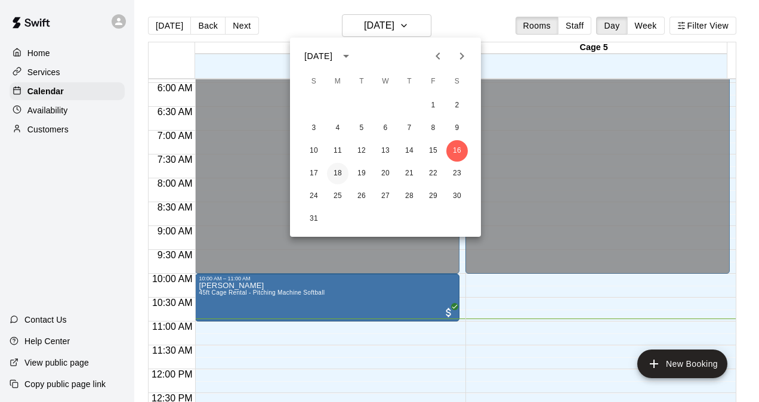  What do you see at coordinates (385, 174) in the screenshot?
I see `button: 20` at bounding box center [385, 174].